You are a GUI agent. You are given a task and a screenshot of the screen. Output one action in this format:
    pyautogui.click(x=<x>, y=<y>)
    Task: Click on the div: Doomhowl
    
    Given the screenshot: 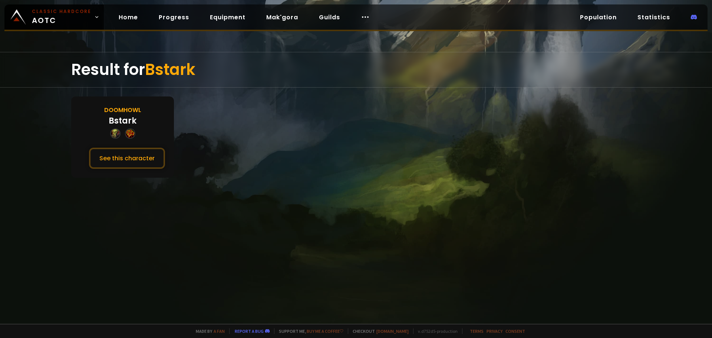 What is the action you would take?
    pyautogui.click(x=123, y=110)
    